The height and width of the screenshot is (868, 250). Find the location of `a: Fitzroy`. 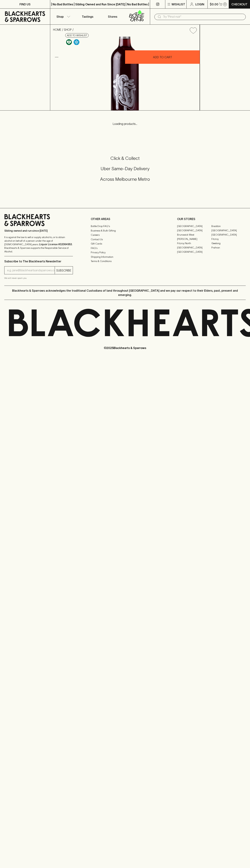

a: Fitzroy is located at coordinates (228, 239).